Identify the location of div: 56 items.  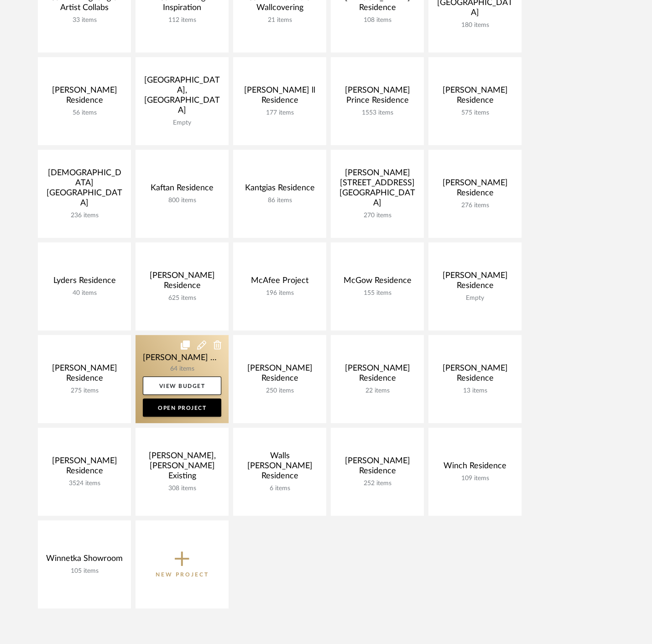
(85, 113).